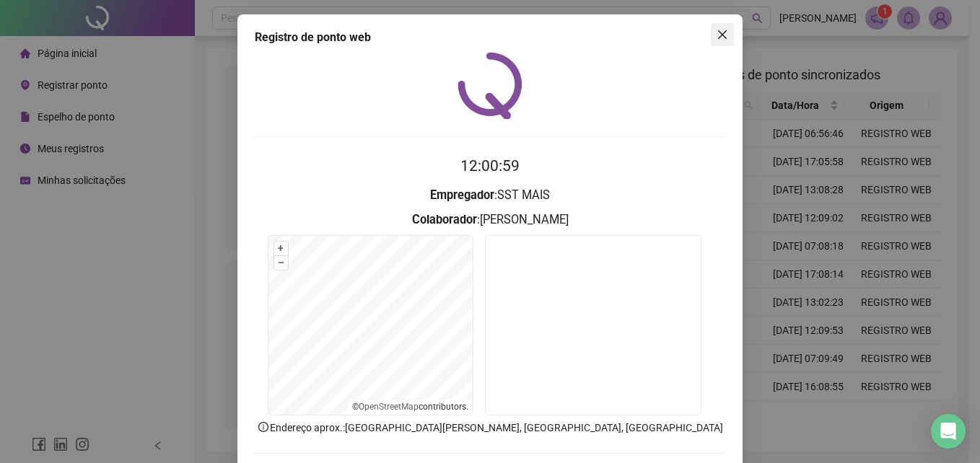 This screenshot has width=980, height=463. I want to click on button: Close, so click(722, 34).